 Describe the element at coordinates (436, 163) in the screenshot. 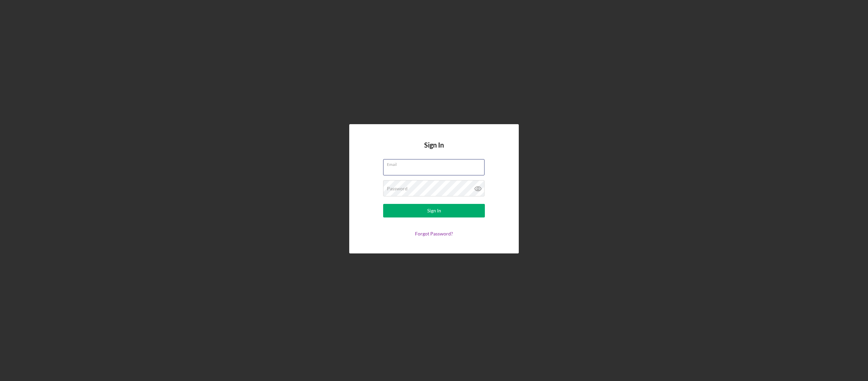

I see `label: Email` at that location.